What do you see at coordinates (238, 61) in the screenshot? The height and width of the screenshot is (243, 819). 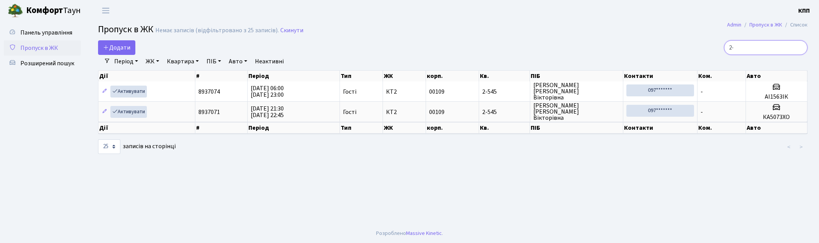 I see `a: Авто` at bounding box center [238, 61].